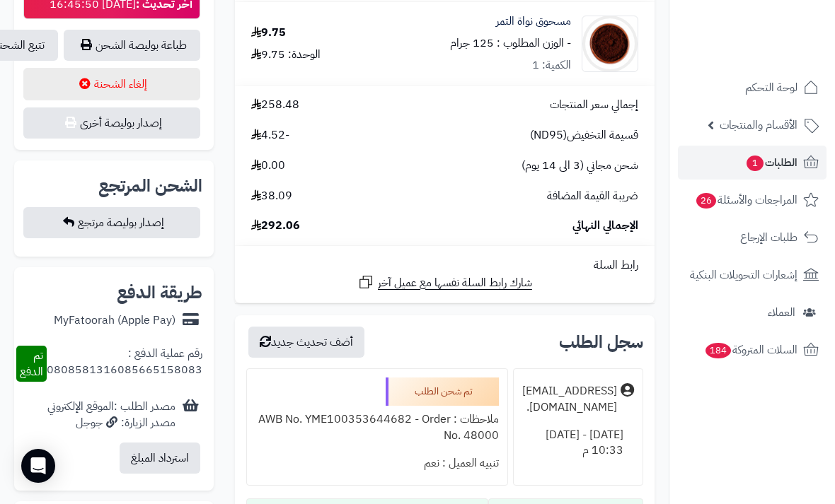  Describe the element at coordinates (771, 88) in the screenshot. I see `span: لوحة التحكم` at that location.